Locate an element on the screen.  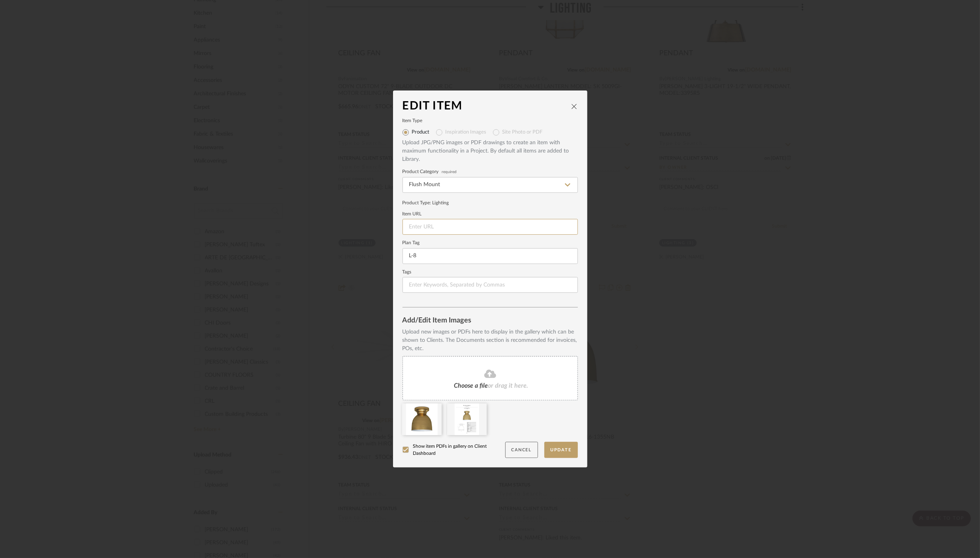
button: Cancel is located at coordinates (521, 450).